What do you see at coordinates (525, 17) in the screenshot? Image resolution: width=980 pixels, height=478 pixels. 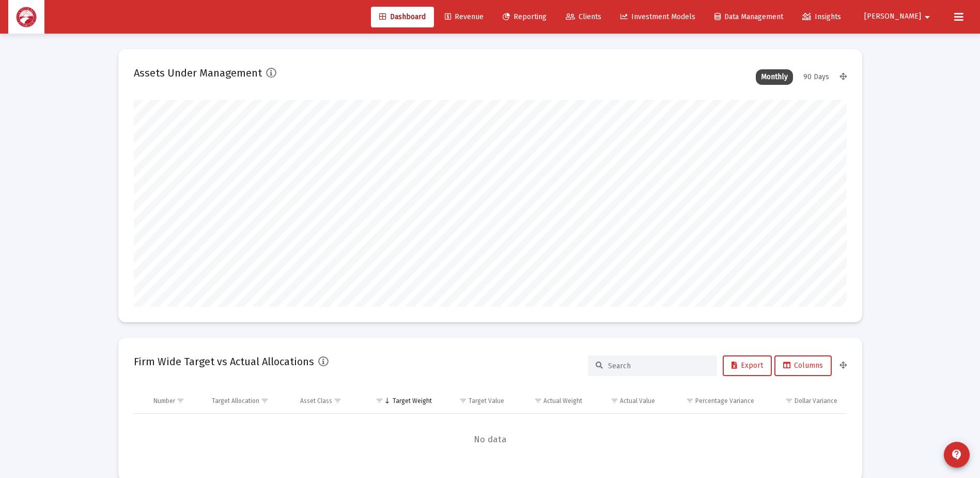 I see `span: Reporting` at bounding box center [525, 17].